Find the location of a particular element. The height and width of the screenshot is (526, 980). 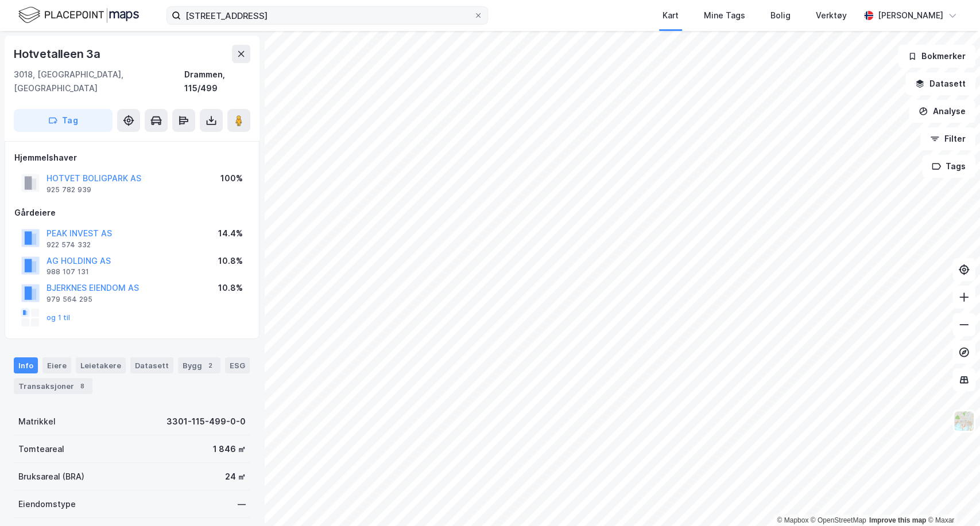

div: Bolig is located at coordinates (780, 16).